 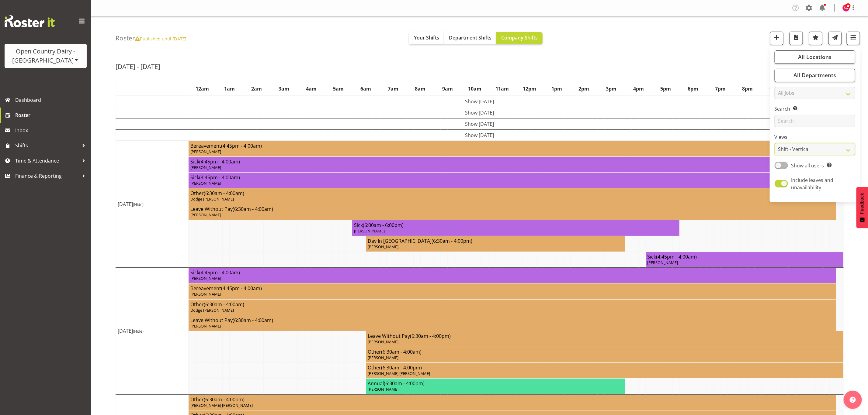 I want to click on th: 5am, so click(x=338, y=89).